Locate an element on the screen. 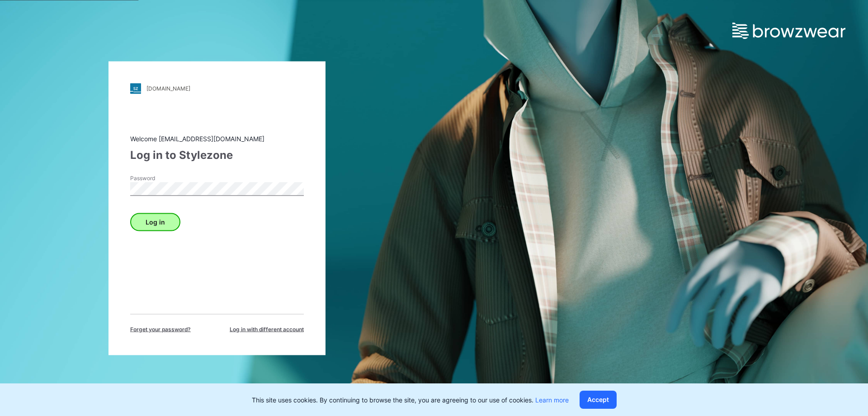 Image resolution: width=868 pixels, height=416 pixels. label: Password is located at coordinates (162, 178).